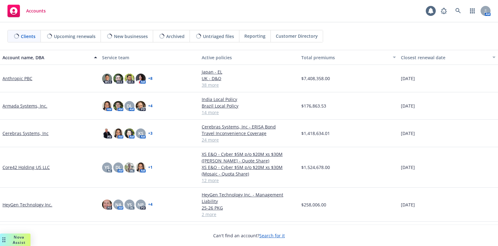 This screenshot has height=246, width=498. I want to click on a: Armada Systems, Inc., so click(25, 106).